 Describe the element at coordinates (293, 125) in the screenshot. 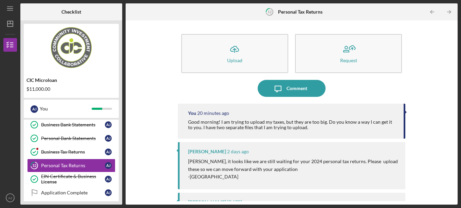

I see `div: Good morning! I am trying to upload my taxes, but they are too big. Do you know a way I can get i...` at that location.